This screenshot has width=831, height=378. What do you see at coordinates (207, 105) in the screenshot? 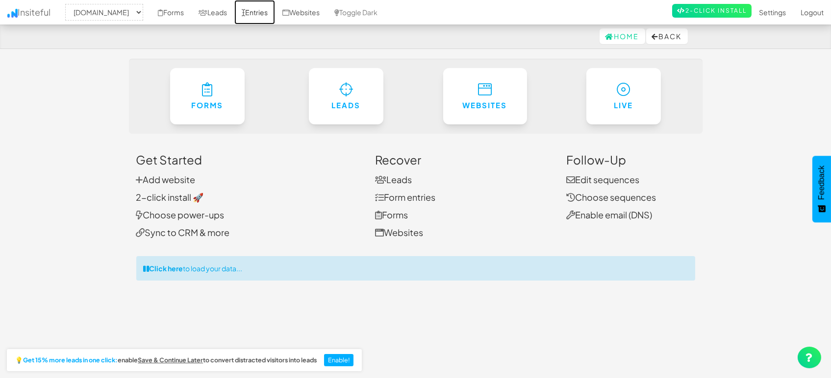
I see `h6: Forms` at bounding box center [207, 105].